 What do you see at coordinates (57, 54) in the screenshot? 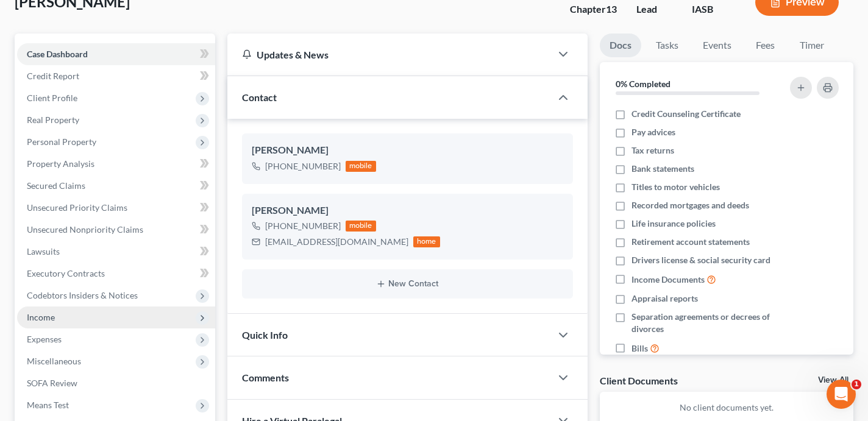
I see `span: Case Dashboard` at bounding box center [57, 54].